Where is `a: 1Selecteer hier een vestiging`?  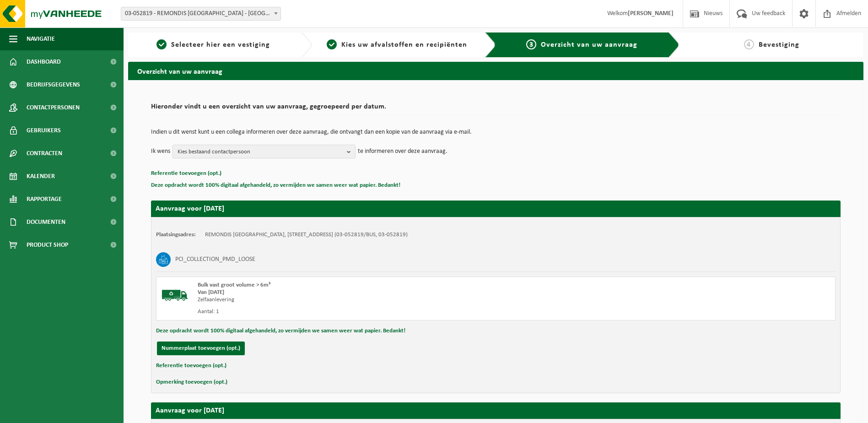 a: 1Selecteer hier een vestiging is located at coordinates (213, 45).